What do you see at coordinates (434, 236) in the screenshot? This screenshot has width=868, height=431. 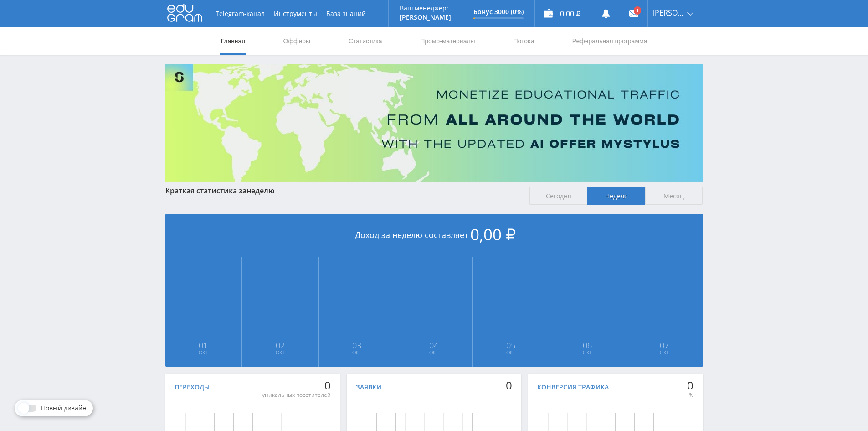 I see `div: Доход за неделю составляет` at bounding box center [434, 236].